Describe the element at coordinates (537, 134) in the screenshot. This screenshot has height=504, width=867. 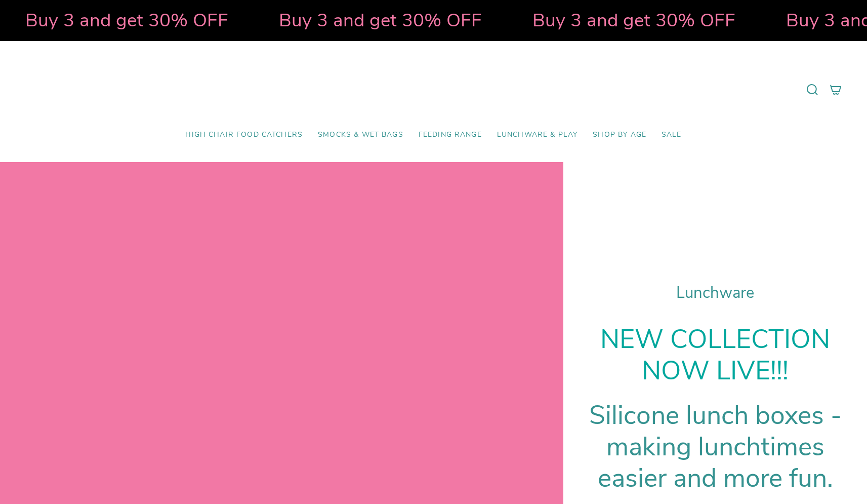
I see `div: Lunchware & Play` at that location.